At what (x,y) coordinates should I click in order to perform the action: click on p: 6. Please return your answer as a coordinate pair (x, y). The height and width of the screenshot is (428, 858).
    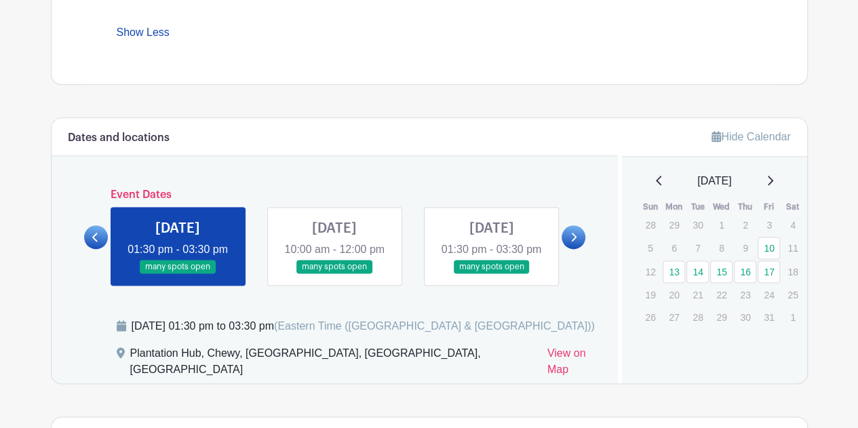
    Looking at the image, I should click on (674, 248).